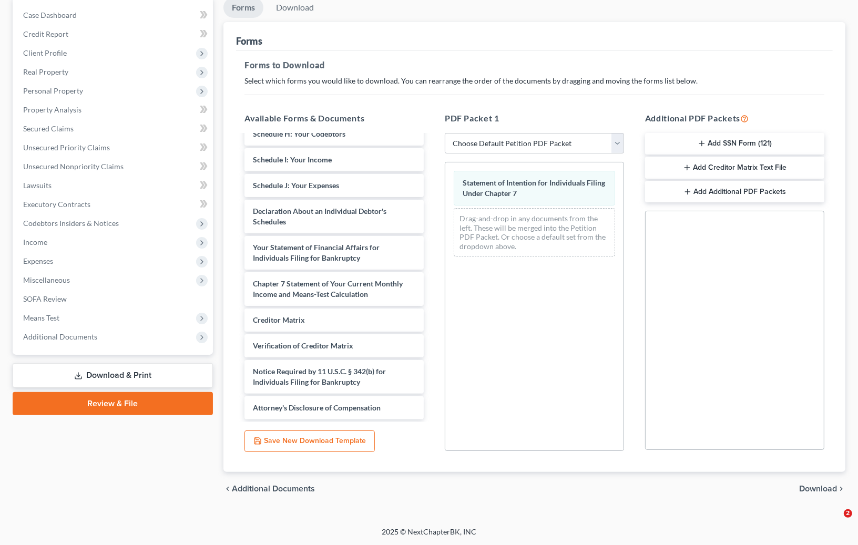 The height and width of the screenshot is (545, 858). I want to click on button: Add Additional PDF Packets, so click(735, 192).